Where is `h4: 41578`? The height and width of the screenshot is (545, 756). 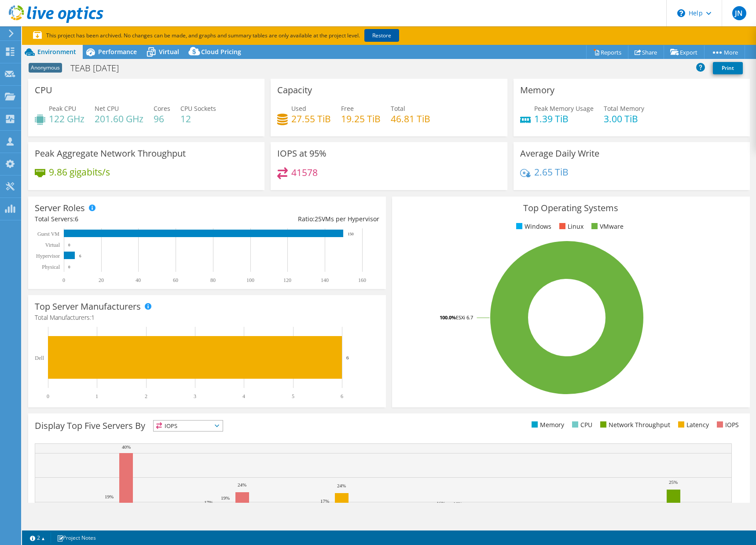 h4: 41578 is located at coordinates (305, 172).